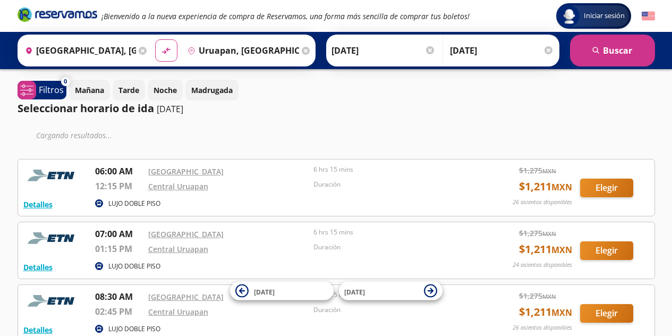 The width and height of the screenshot is (672, 336). I want to click on p: 02:45 PM, so click(119, 311).